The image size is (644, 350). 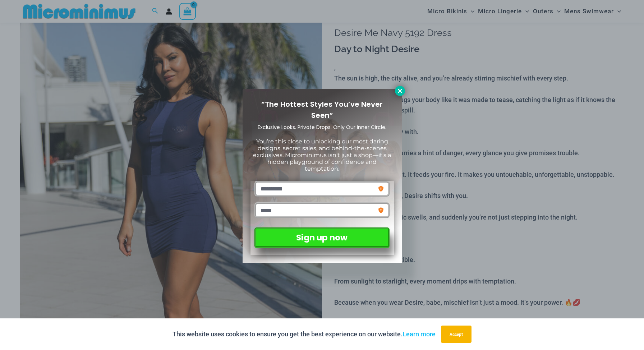 What do you see at coordinates (322, 155) in the screenshot?
I see `span: You’re this close to unlocking our most daring designs, secret sales, and behind-the-scenes exclu...` at bounding box center [322, 155].